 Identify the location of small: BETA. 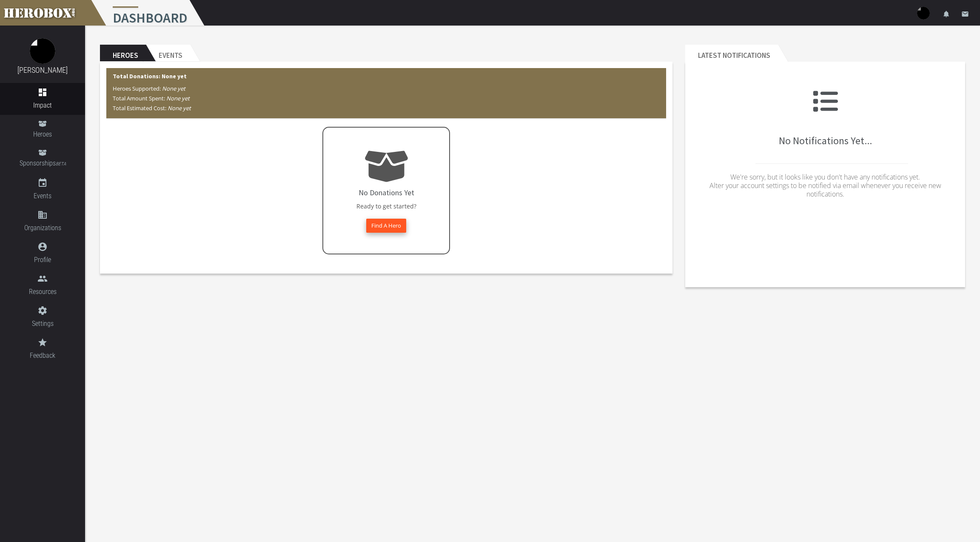
(61, 164).